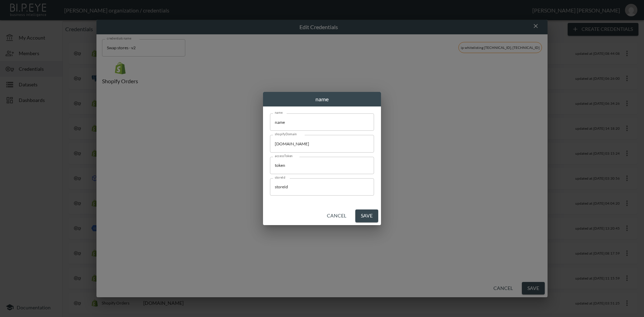 The image size is (644, 317). What do you see at coordinates (337, 216) in the screenshot?
I see `button: Cancel` at bounding box center [337, 216].